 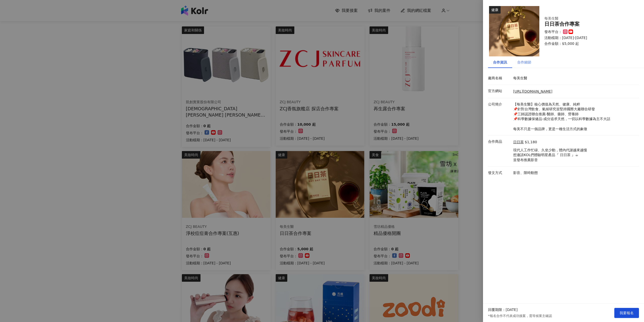 I want to click on img: 日日茶, so click(x=514, y=31).